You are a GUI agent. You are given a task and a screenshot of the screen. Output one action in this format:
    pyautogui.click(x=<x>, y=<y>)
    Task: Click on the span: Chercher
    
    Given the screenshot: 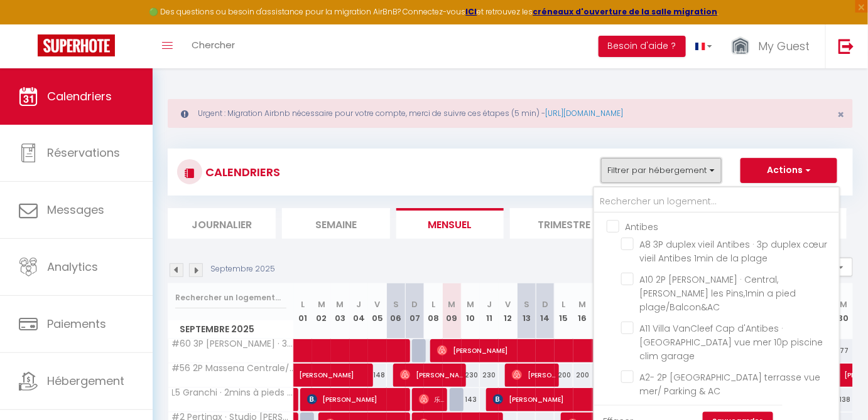 What is the action you would take?
    pyautogui.click(x=213, y=45)
    